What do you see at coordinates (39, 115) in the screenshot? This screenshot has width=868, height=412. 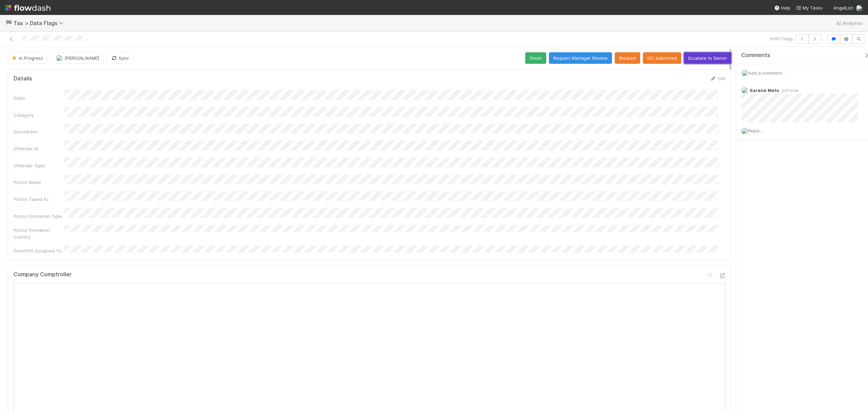 I see `div: Category` at bounding box center [39, 115].